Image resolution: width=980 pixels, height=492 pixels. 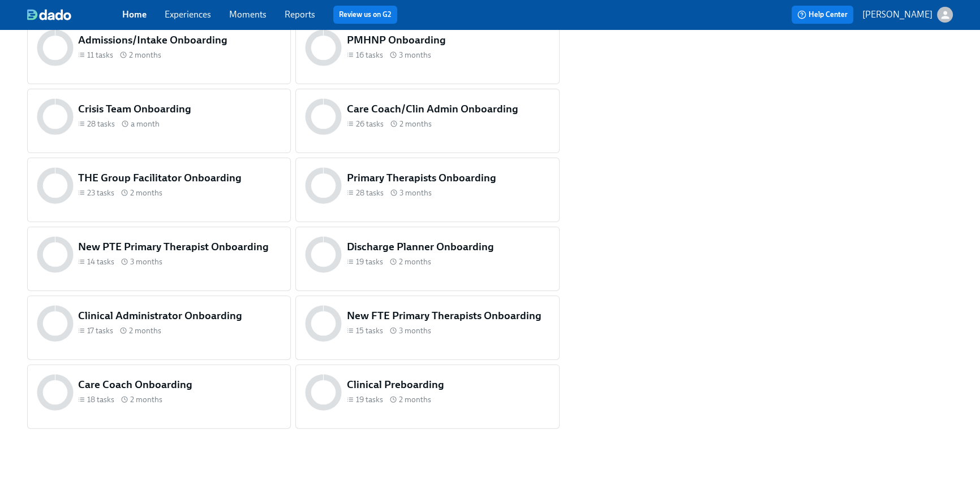 I want to click on a: THE Group Facilitator Onboarding23 tasks 2 months, so click(x=159, y=190).